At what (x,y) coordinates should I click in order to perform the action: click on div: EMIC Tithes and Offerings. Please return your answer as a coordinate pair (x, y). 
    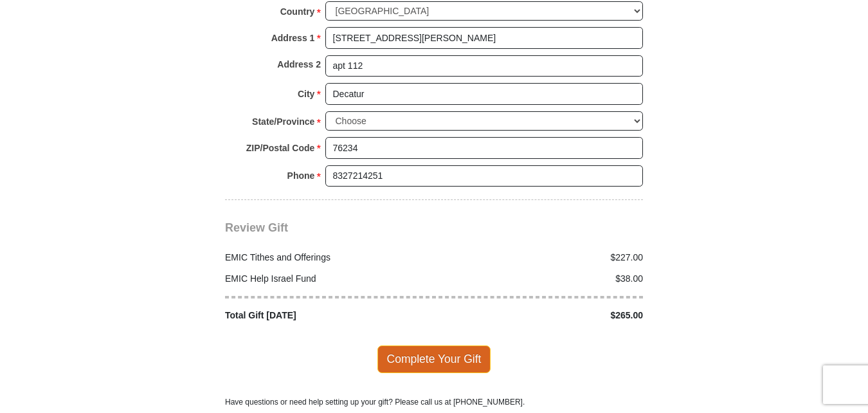
    Looking at the image, I should click on (327, 258).